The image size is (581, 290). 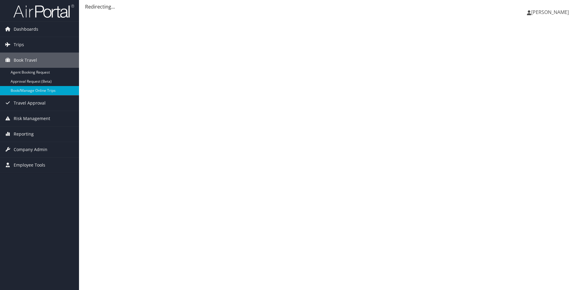 What do you see at coordinates (19, 45) in the screenshot?
I see `span: Trips` at bounding box center [19, 45].